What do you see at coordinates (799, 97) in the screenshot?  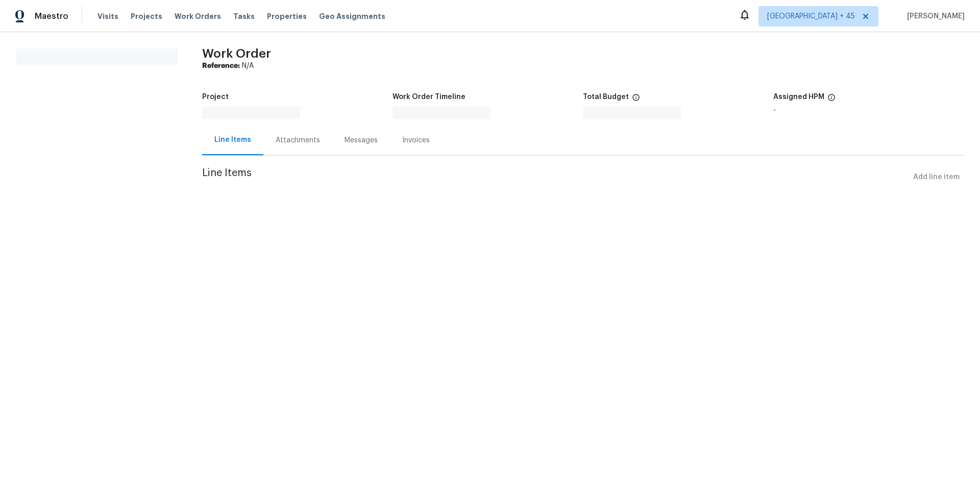 I see `h5: Assigned HPM` at bounding box center [799, 97].